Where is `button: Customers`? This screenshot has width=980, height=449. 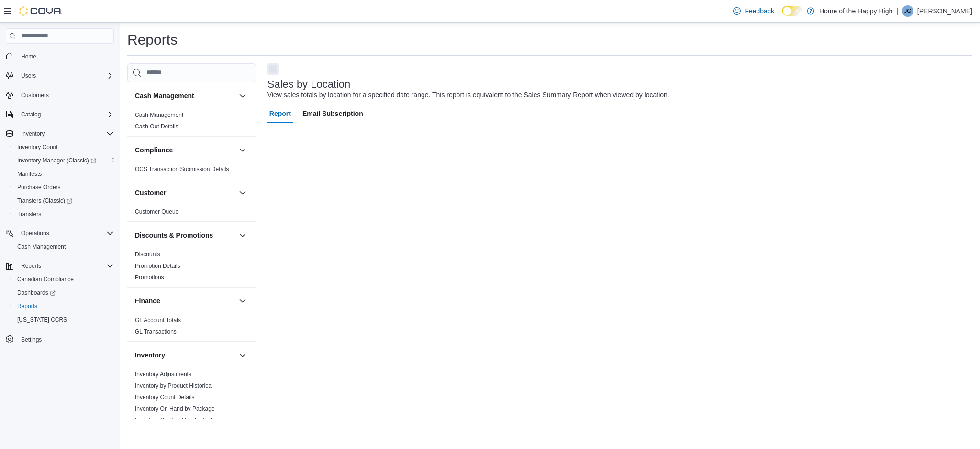
button: Customers is located at coordinates (60, 95).